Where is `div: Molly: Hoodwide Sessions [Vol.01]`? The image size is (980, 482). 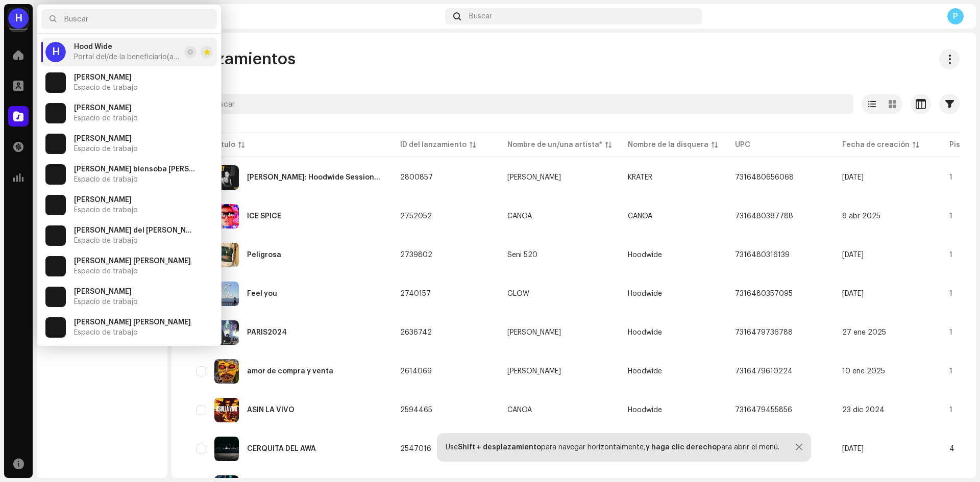 div: Molly: Hoodwide Sessions [Vol.01] is located at coordinates (315, 177).